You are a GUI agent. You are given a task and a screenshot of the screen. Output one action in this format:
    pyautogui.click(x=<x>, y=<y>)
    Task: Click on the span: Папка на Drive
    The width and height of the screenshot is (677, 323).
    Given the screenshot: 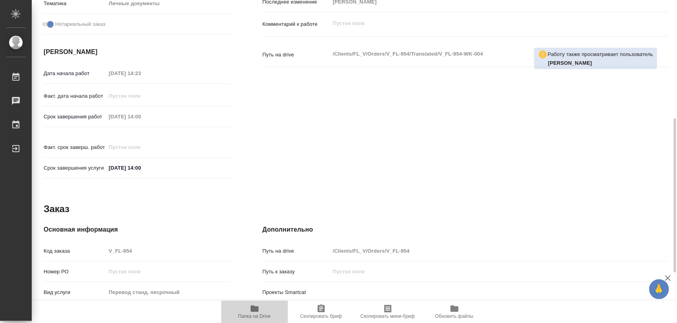 What is the action you would take?
    pyautogui.click(x=255, y=316)
    